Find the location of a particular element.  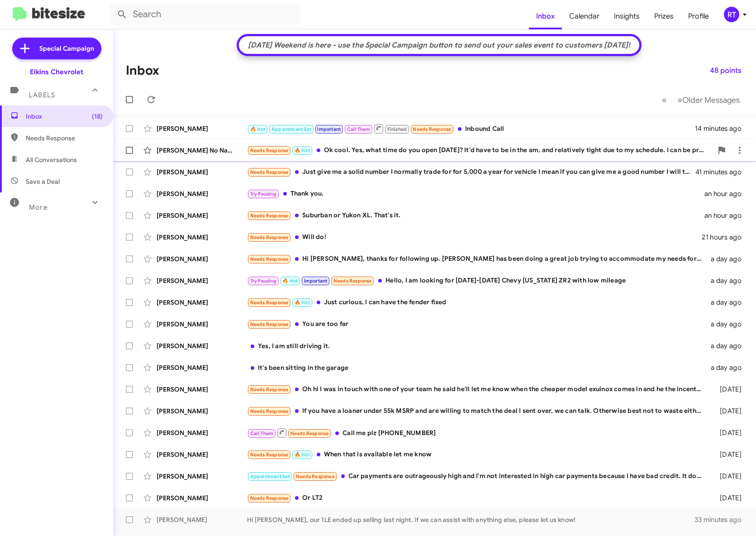

span: Older Messages is located at coordinates (710, 100).